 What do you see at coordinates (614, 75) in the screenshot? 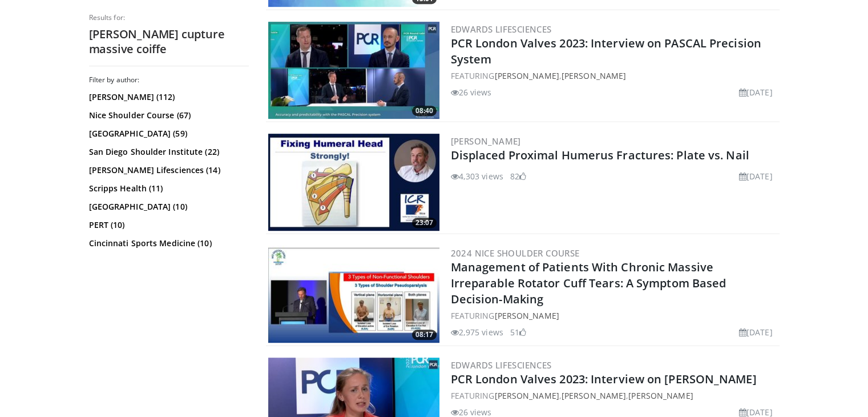
I see `div: FEATURING ,` at bounding box center [614, 75].